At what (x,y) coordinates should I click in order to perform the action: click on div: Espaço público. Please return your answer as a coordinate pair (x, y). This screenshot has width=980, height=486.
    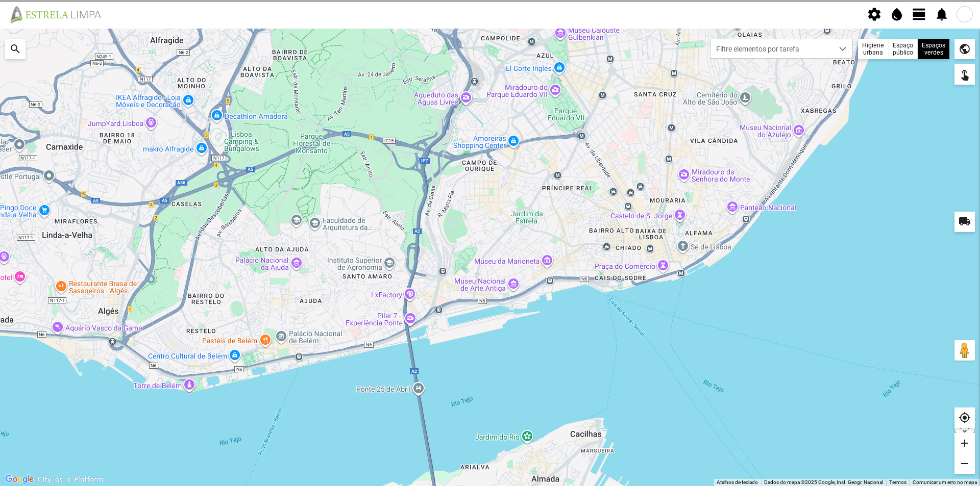
    Looking at the image, I should click on (903, 49).